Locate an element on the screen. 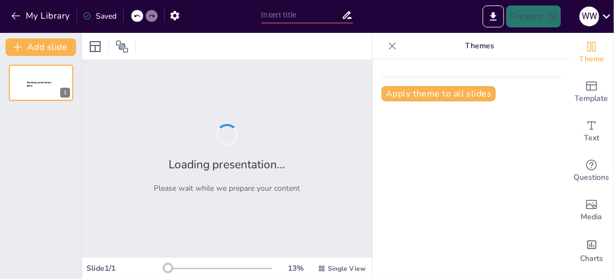  input: Insert title is located at coordinates (302, 15).